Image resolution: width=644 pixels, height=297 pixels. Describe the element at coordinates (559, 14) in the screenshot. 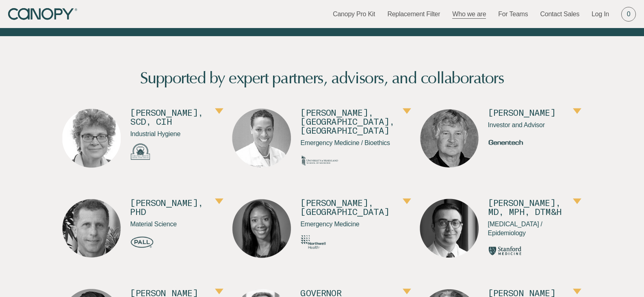

I see `a: Contact Sales` at that location.